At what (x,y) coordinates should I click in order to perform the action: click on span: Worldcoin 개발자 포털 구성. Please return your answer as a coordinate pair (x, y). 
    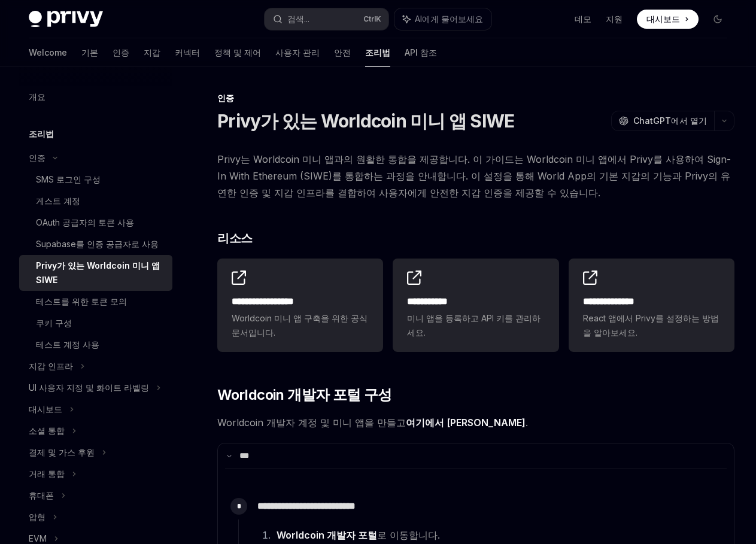
    Looking at the image, I should click on (305, 395).